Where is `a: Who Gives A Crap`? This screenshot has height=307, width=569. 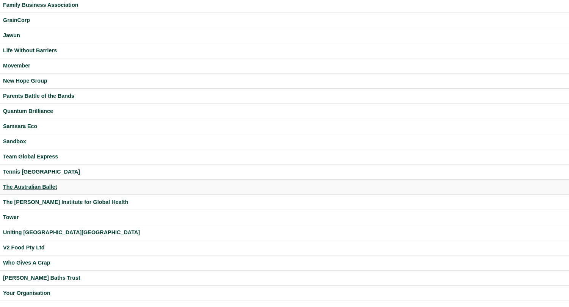 a: Who Gives A Crap is located at coordinates (284, 263).